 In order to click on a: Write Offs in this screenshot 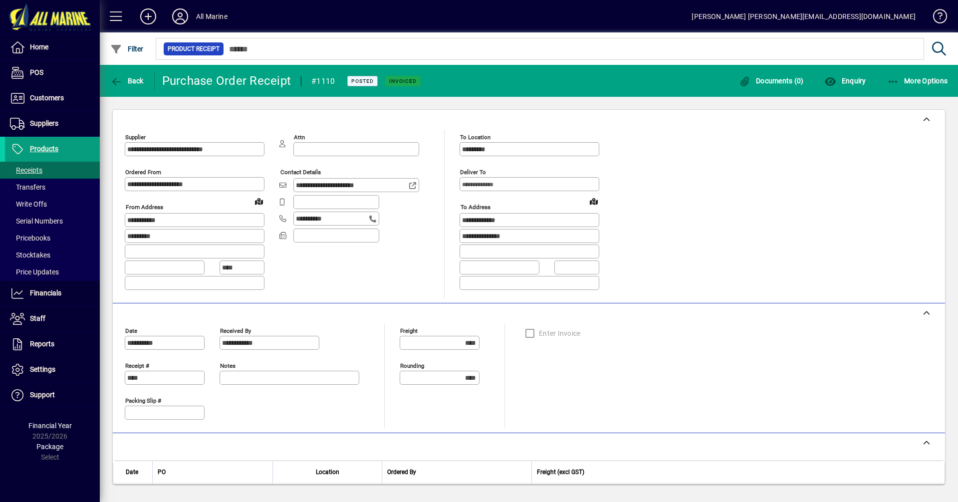, I will do `click(52, 204)`.